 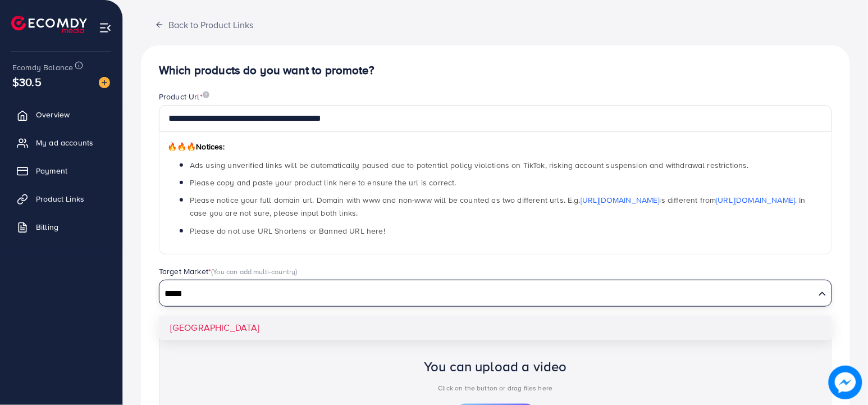 I want to click on span: (You can add multi-country), so click(x=254, y=271).